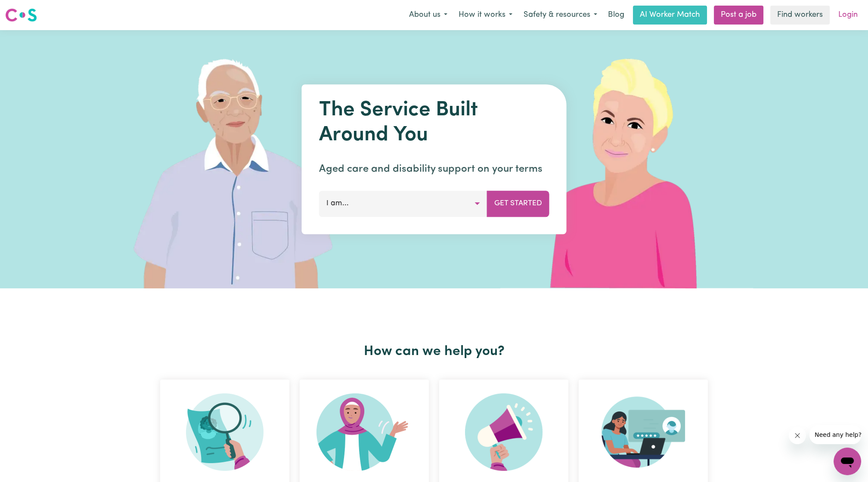  Describe the element at coordinates (434, 169) in the screenshot. I see `p: Aged care and disability support on your terms` at that location.